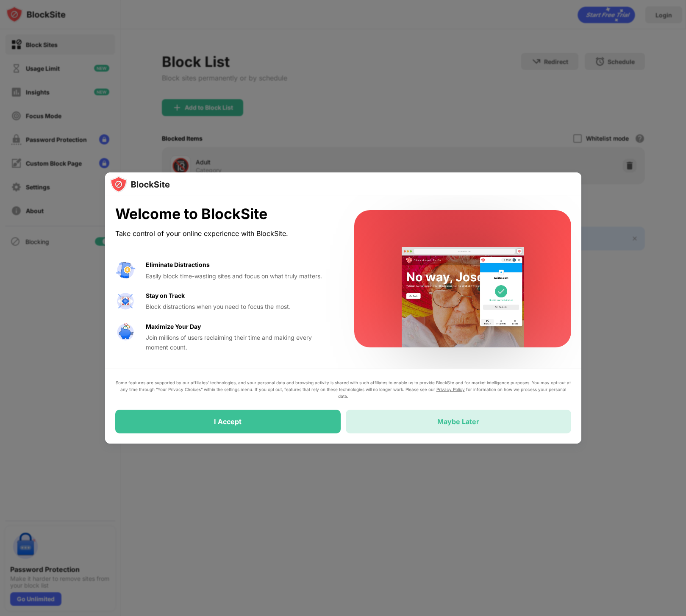 This screenshot has height=616, width=686. I want to click on div: Welcome to BlockSite, so click(224, 214).